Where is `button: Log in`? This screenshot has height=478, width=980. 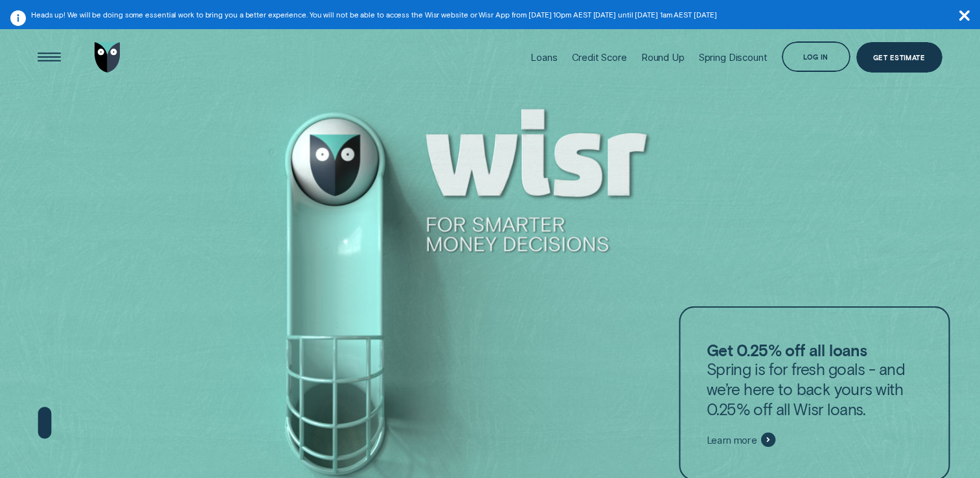 button: Log in is located at coordinates (816, 57).